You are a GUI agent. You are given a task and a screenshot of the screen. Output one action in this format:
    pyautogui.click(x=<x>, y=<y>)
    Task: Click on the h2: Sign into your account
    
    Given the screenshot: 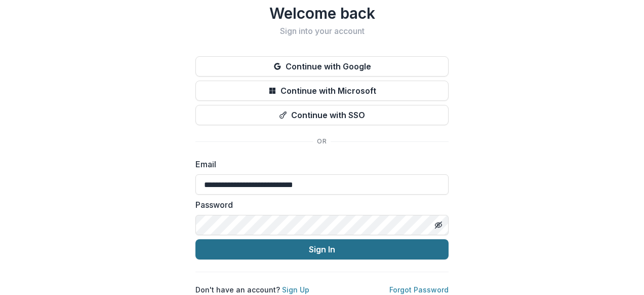 What is the action you would take?
    pyautogui.click(x=322, y=31)
    